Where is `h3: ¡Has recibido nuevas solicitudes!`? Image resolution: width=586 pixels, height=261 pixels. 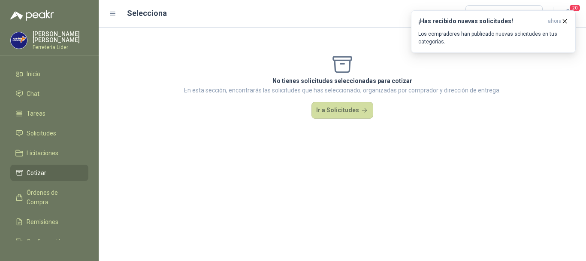 h3: ¡Has recibido nuevas solicitudes! is located at coordinates (482, 21).